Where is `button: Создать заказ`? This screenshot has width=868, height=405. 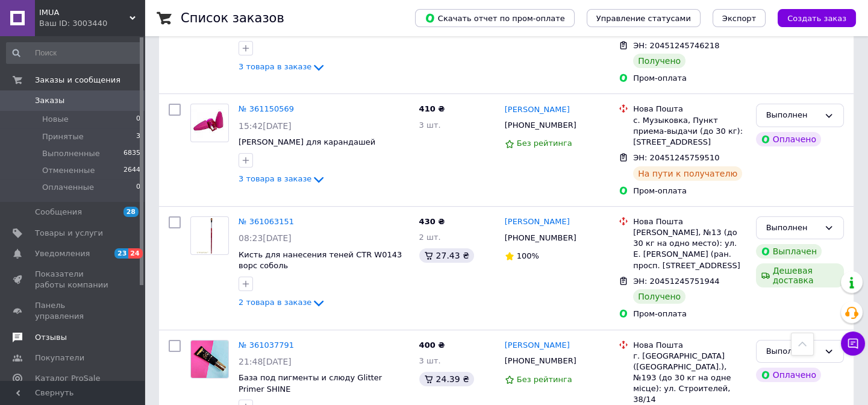
button: Создать заказ is located at coordinates (817, 18).